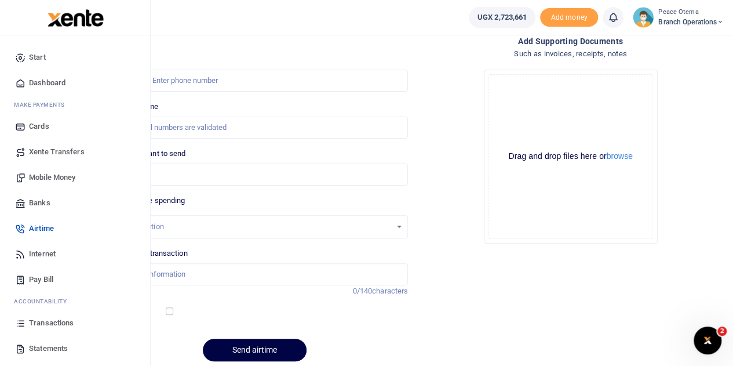 Image resolution: width=733 pixels, height=366 pixels. What do you see at coordinates (75, 57) in the screenshot?
I see `a: Start` at bounding box center [75, 57].